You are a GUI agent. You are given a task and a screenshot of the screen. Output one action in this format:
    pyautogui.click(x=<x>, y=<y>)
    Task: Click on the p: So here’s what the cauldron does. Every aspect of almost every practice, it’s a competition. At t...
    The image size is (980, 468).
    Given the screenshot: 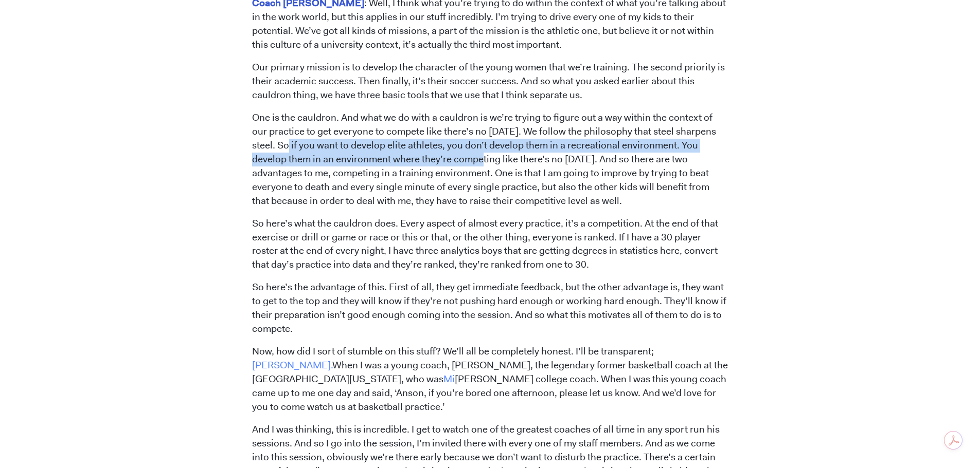 What is the action you would take?
    pyautogui.click(x=489, y=245)
    